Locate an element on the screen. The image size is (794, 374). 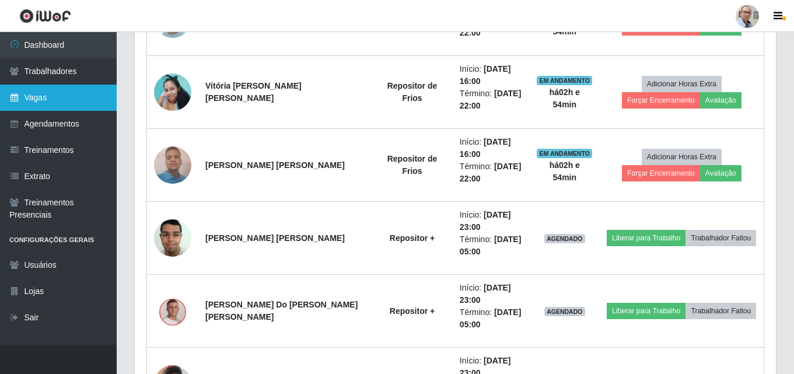
img: 1753657794780.jpeg is located at coordinates (173, 311).